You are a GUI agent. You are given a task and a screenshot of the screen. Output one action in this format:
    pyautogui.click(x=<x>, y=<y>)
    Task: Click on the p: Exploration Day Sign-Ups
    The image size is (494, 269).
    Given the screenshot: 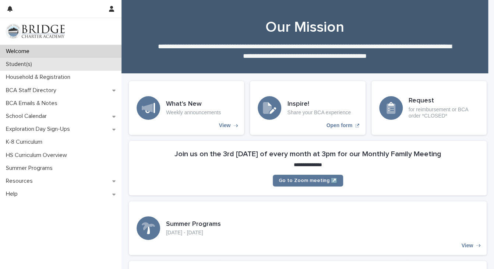 What is the action you would take?
    pyautogui.click(x=39, y=129)
    